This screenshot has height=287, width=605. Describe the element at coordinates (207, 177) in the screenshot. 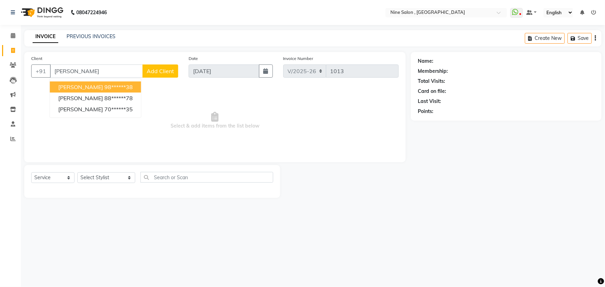

I see `input: Search or Scan` at that location.